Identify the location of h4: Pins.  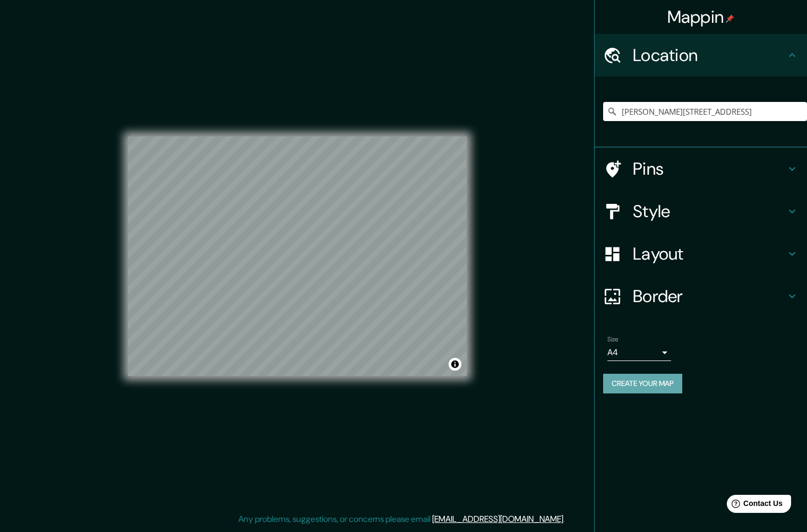
(709, 169).